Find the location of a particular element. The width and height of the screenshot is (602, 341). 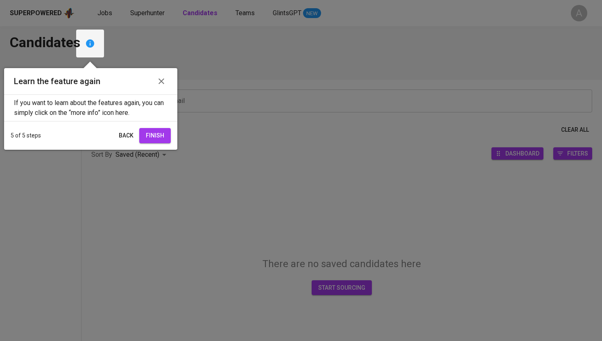

button: Last is located at coordinates (155, 135).